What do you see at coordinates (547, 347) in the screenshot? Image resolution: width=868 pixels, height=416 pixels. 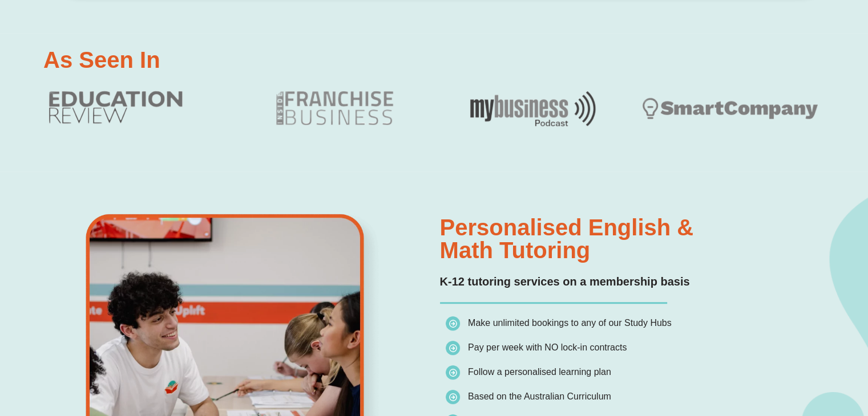 I see `span: Pay per week with NO lock-in contracts` at bounding box center [547, 347].